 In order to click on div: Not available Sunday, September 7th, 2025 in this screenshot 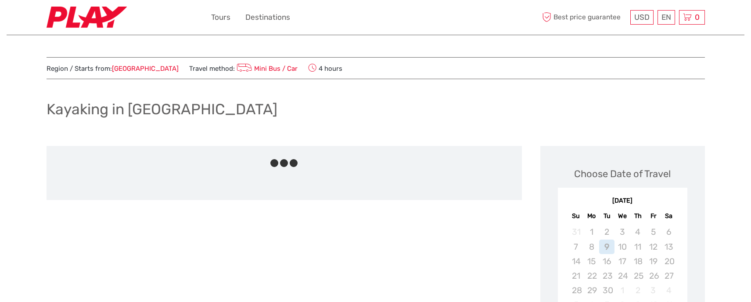, I will do `click(576, 246)`.